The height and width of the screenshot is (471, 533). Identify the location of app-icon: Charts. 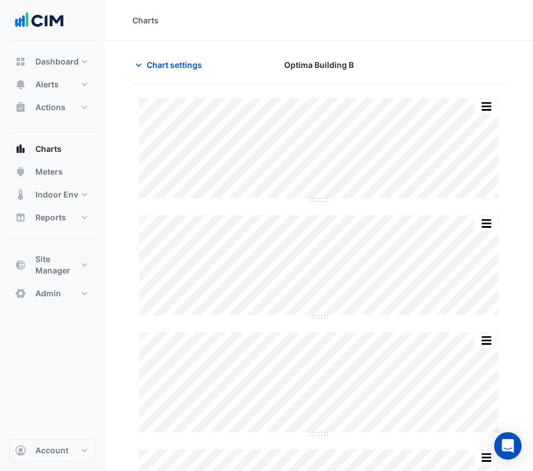
(21, 149).